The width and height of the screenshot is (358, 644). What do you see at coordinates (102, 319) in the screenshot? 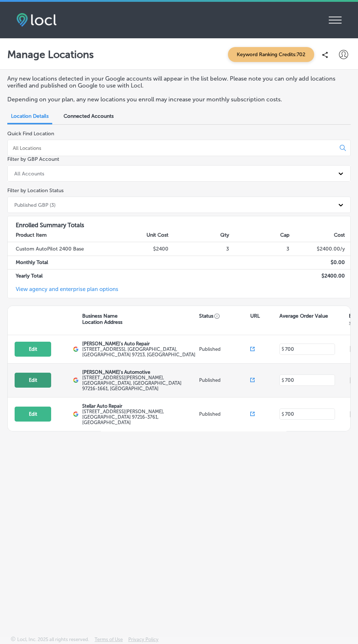
I see `p: Business Name Location Address` at bounding box center [102, 319].